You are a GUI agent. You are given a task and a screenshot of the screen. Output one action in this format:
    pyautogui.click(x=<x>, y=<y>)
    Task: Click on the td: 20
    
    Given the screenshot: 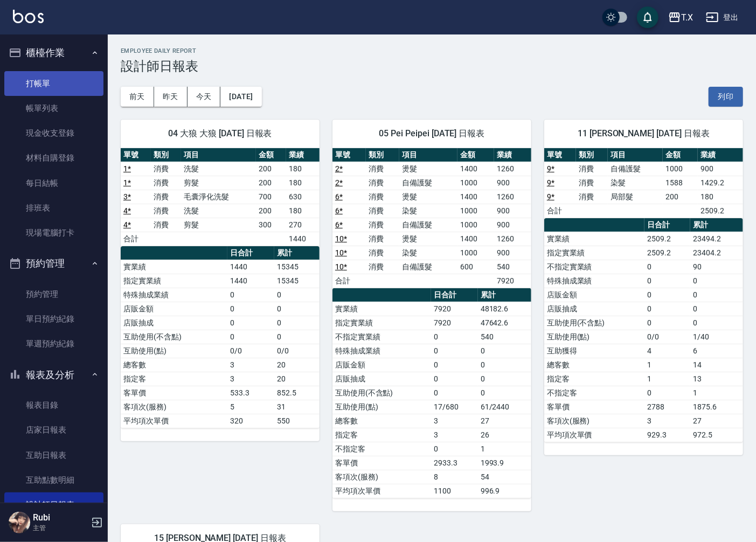 What is the action you would take?
    pyautogui.click(x=297, y=364)
    